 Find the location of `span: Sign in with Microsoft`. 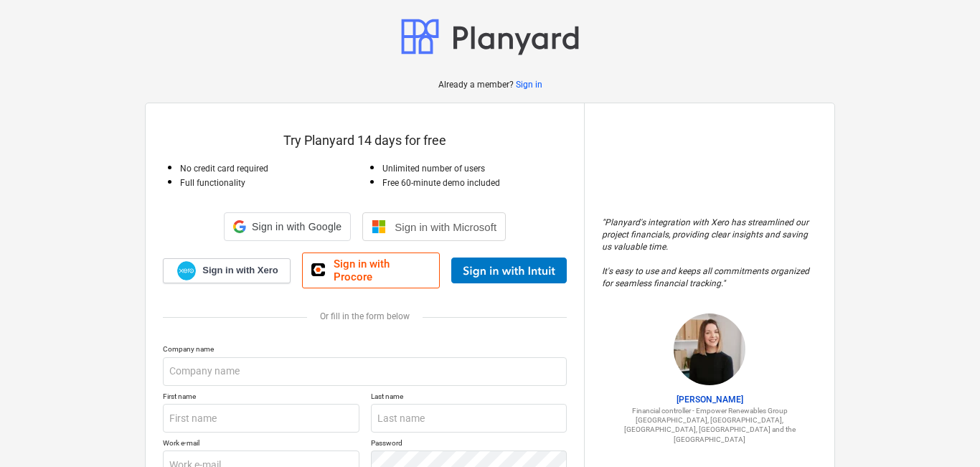

span: Sign in with Microsoft is located at coordinates (446, 227).